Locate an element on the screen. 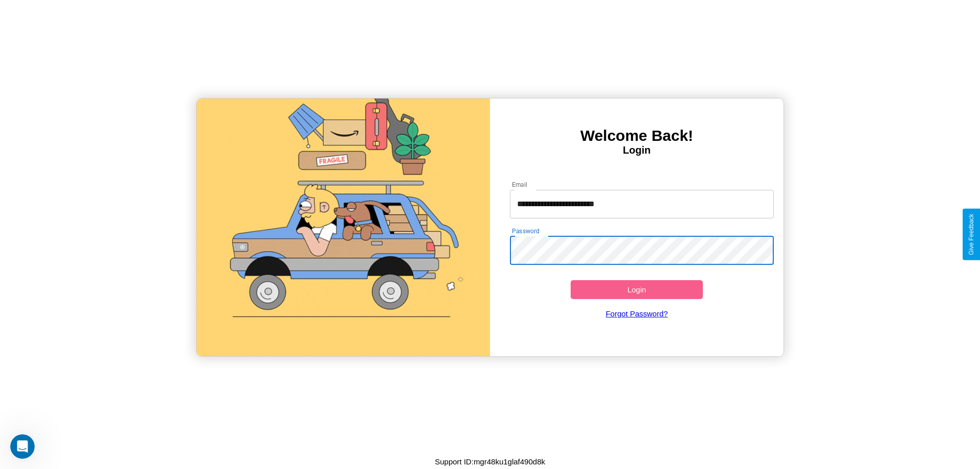 This screenshot has width=980, height=469. img: gif is located at coordinates (343, 227).